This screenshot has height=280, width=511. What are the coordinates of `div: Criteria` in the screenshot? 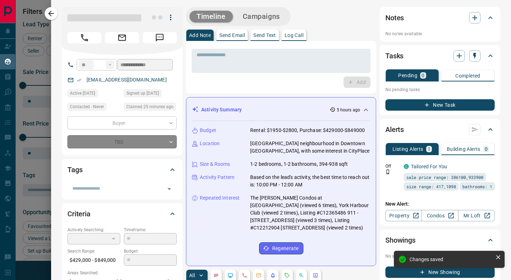 It's located at (122, 213).